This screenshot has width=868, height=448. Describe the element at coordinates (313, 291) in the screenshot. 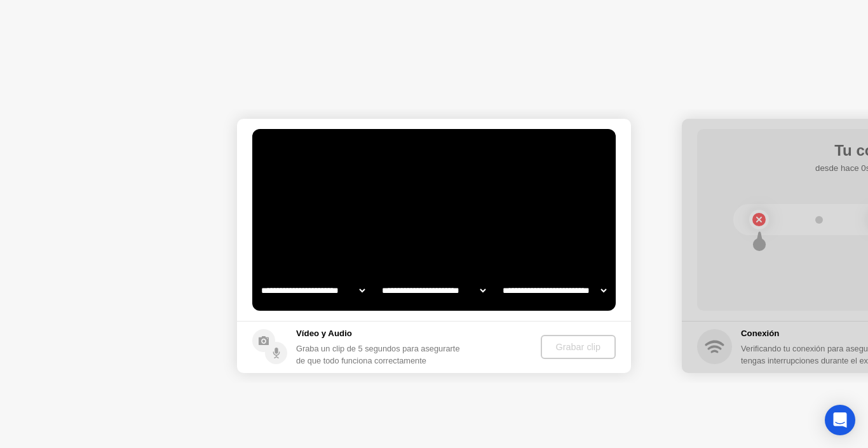

I see `select: Available cameras` at that location.